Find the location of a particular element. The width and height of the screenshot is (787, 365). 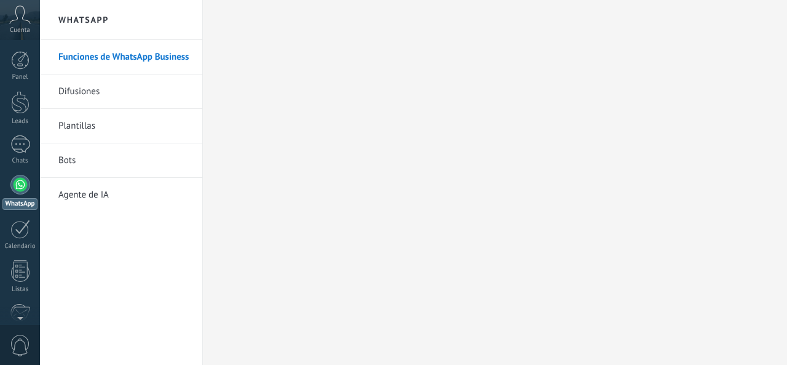

li: Difusiones is located at coordinates (121, 92).